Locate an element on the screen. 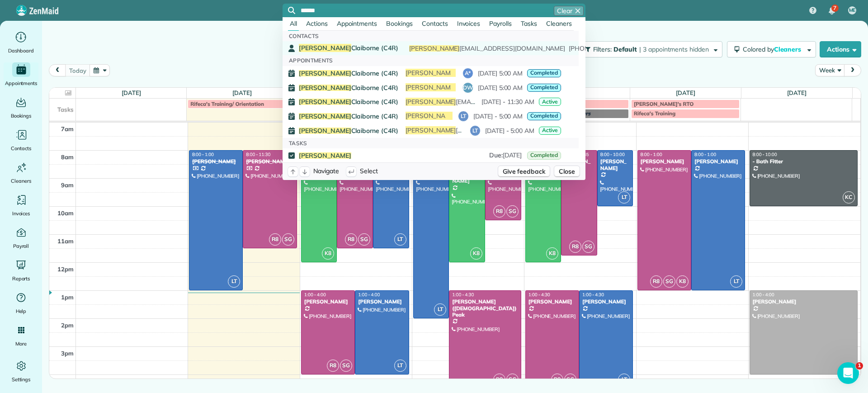  button: today is located at coordinates (77, 70).